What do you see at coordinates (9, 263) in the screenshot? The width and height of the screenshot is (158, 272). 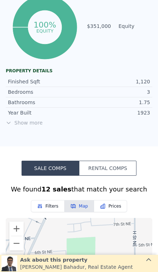 I see `img: Siddhant Bahadur` at bounding box center [9, 263].